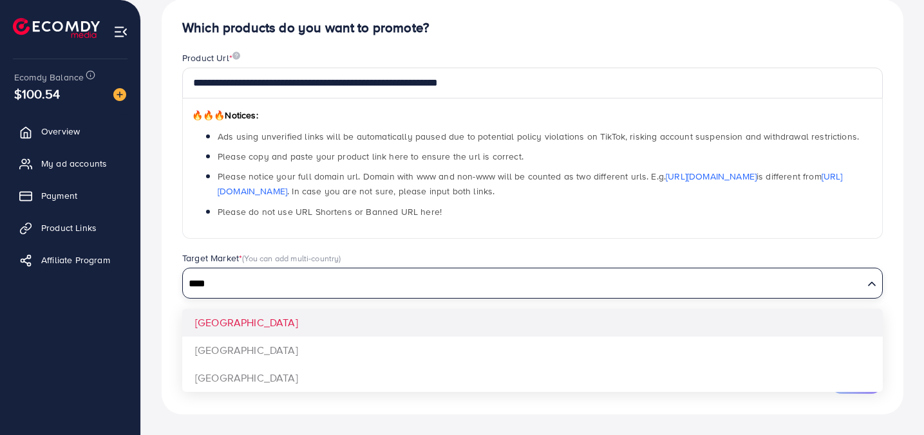 The width and height of the screenshot is (924, 435). What do you see at coordinates (69, 228) in the screenshot?
I see `span: Product Links` at bounding box center [69, 228].